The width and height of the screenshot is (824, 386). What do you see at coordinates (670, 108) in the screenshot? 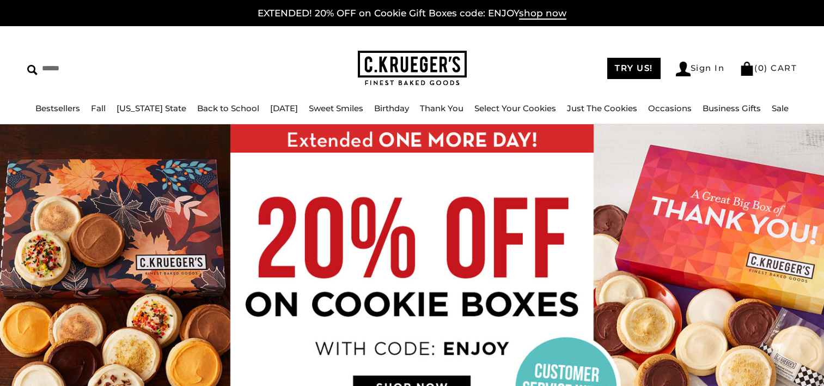
I see `a: Occasions` at bounding box center [670, 108].